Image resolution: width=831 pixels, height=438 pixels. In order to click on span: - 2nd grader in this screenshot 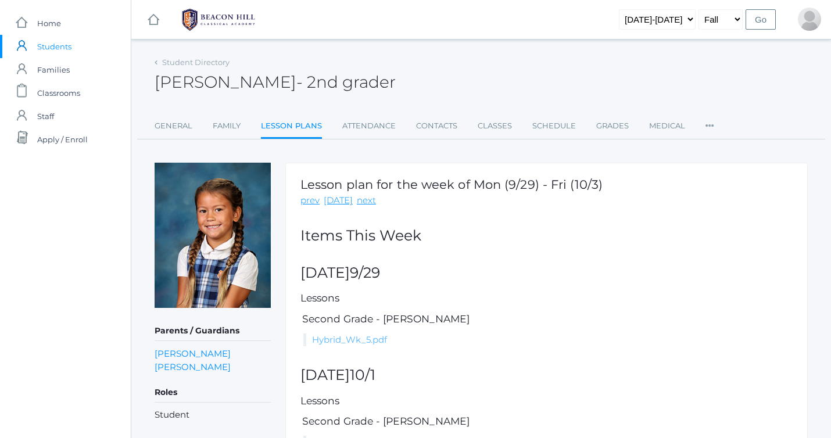, I will do `click(346, 82)`.